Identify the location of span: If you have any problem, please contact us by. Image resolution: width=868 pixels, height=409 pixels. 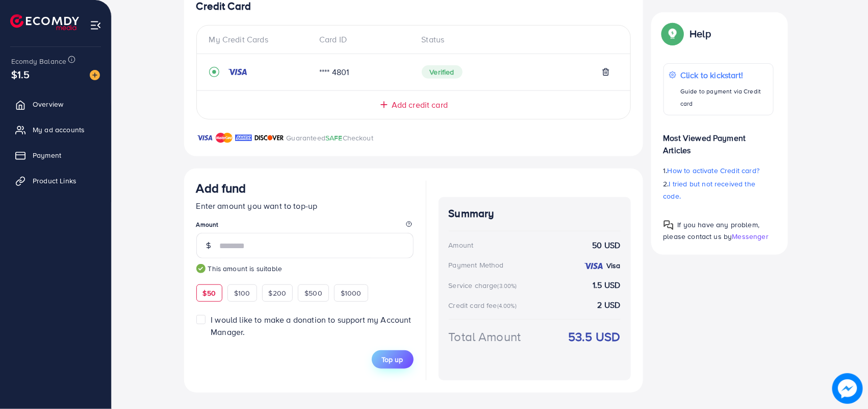
(711, 230).